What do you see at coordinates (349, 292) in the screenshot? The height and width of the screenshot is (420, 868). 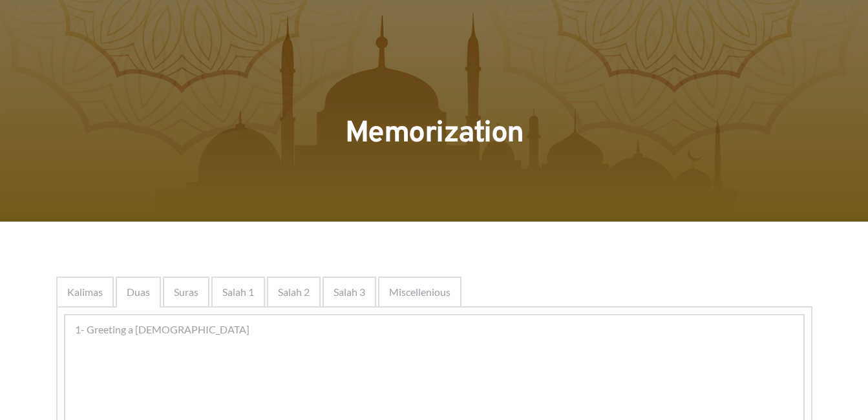 I see `span: Salah 3` at bounding box center [349, 292].